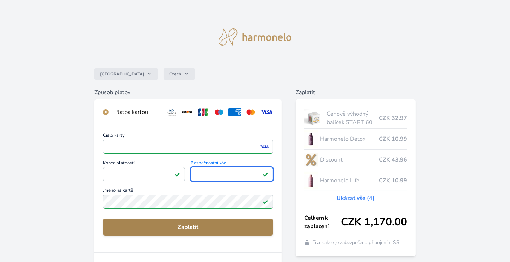  Describe the element at coordinates (323, 222) in the screenshot. I see `span: Celkem k zaplacení` at that location.